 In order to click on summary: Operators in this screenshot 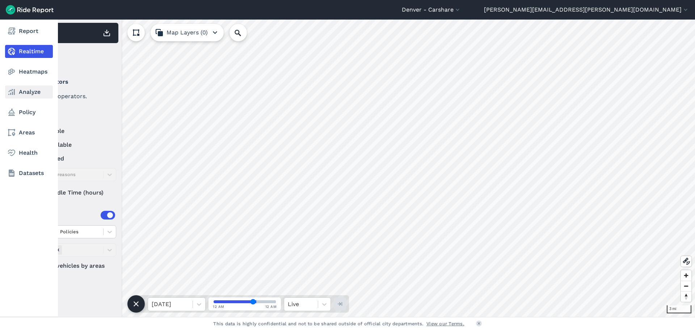, I will do `click(72, 82)`.